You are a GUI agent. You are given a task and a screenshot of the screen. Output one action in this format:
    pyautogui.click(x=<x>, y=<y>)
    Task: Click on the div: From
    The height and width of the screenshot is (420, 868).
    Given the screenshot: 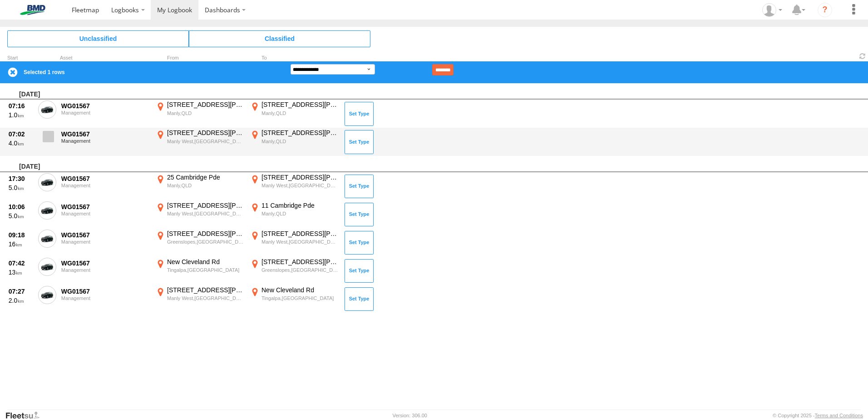 What is the action you would take?
    pyautogui.click(x=200, y=58)
    